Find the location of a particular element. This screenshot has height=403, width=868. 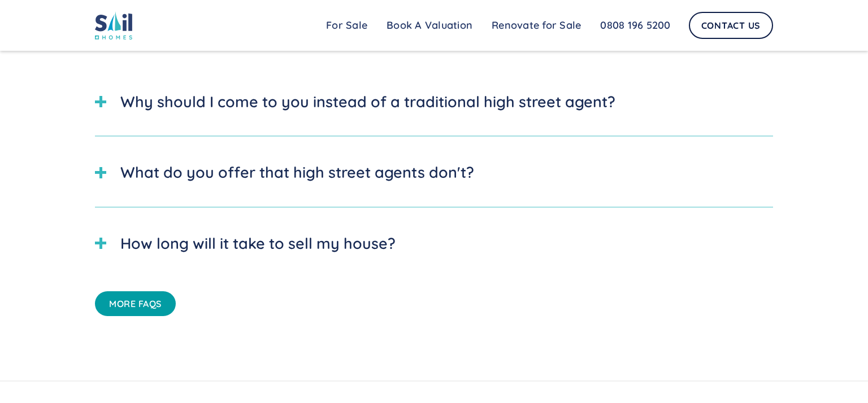

div: What do you offer that high street agents don't? is located at coordinates (297, 172).